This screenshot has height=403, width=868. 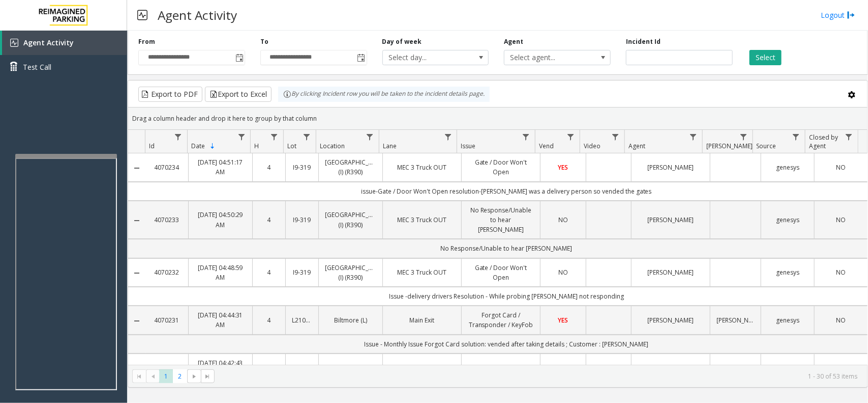 I want to click on div: By clicking Incident row you will be taken to the incident details page., so click(x=384, y=94).